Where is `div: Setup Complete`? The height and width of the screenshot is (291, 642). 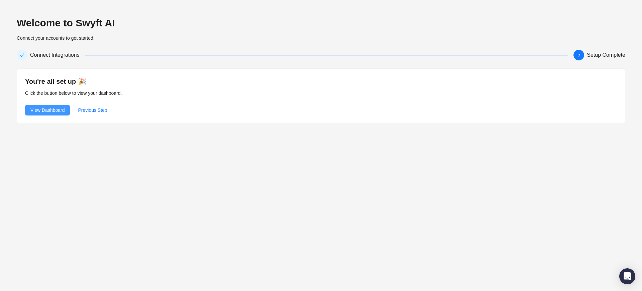 div: Setup Complete is located at coordinates (606, 55).